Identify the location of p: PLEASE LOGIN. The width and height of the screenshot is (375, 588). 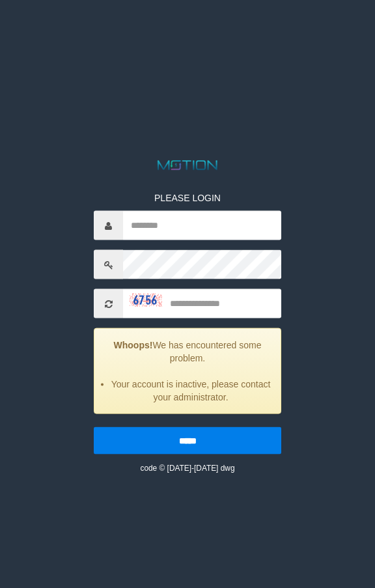
(188, 198).